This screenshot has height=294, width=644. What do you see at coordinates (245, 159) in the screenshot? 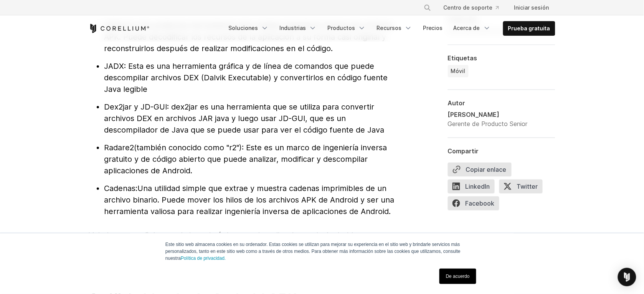
I see `span: (también conocido como "r2"): Este es un marco de ingeniería inversa gratuito y de código abierto...` at bounding box center [245, 159].